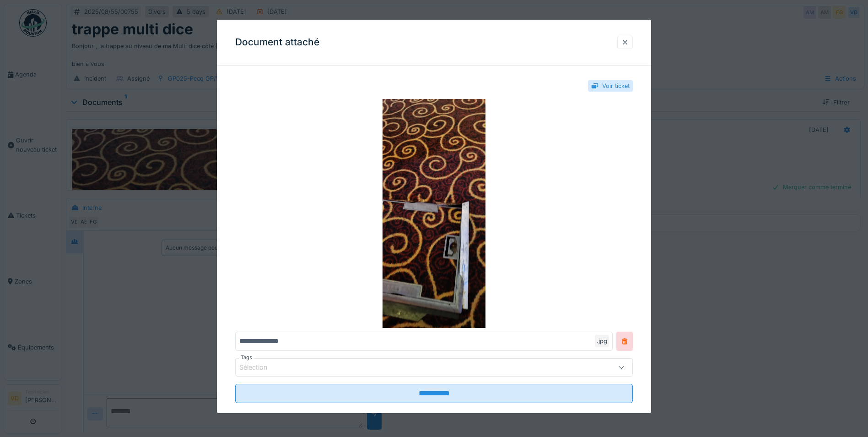 This screenshot has width=868, height=437. Describe the element at coordinates (278, 42) in the screenshot. I see `h3: Document attaché` at that location.